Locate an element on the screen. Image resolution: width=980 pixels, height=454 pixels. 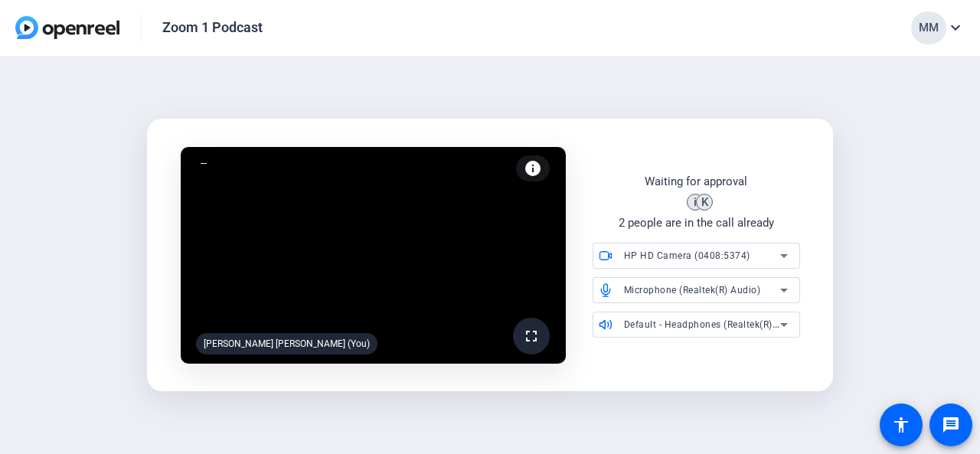
div: K is located at coordinates (705, 202).